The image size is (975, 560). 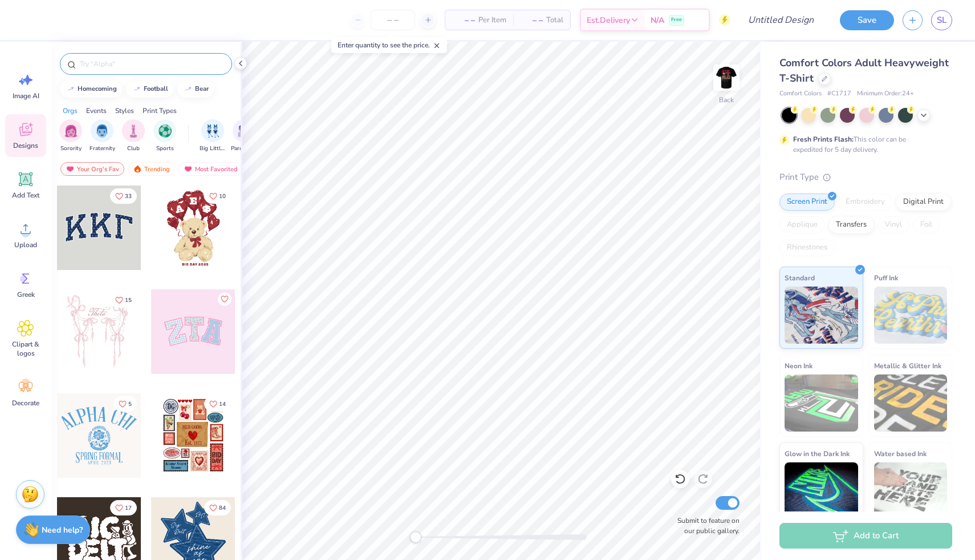 I want to click on span: 33, so click(x=128, y=196).